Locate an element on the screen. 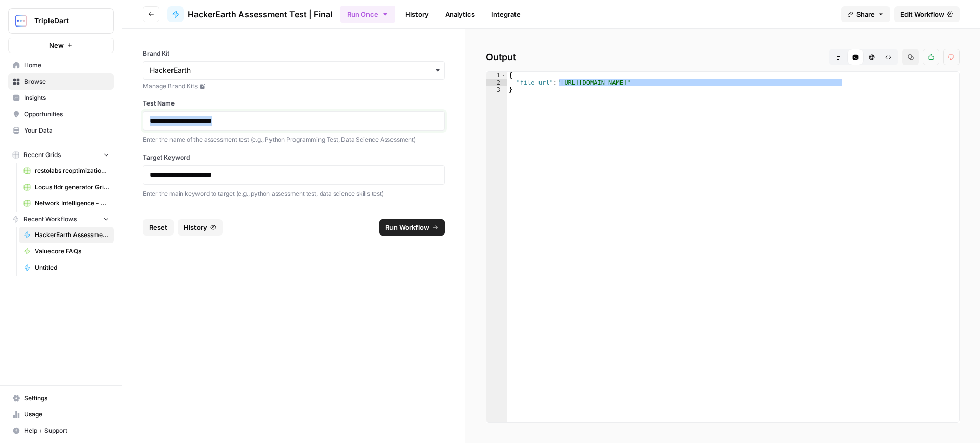 The image size is (980, 443). a: Your Data is located at coordinates (61, 131).